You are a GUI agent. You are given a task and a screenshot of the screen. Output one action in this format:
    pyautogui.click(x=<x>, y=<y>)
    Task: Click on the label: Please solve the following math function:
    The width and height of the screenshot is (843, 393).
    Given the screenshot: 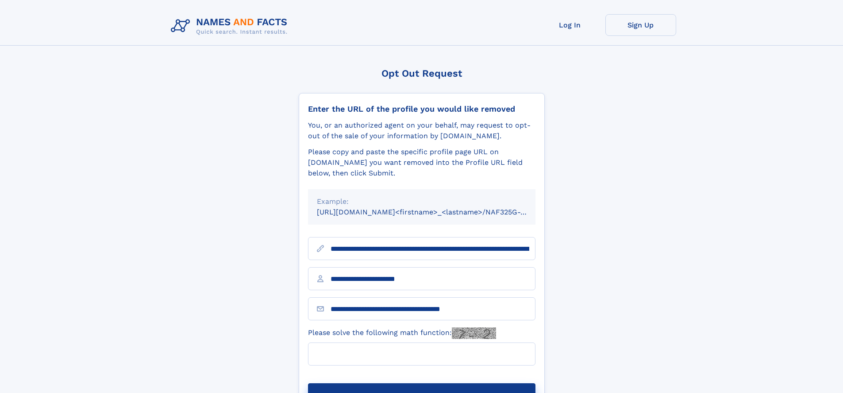 What is the action you would take?
    pyautogui.click(x=402, y=333)
    